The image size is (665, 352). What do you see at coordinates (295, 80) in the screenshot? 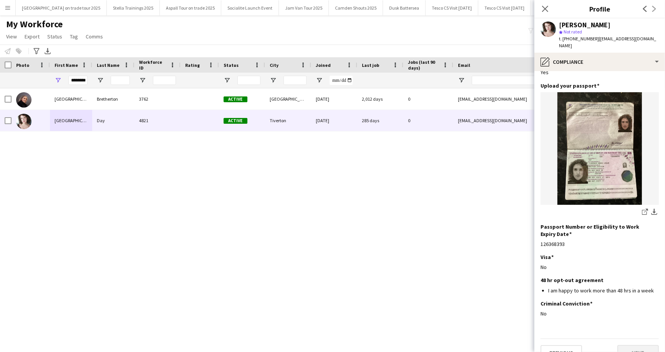
I see `input: City Filter Input` at bounding box center [295, 80].